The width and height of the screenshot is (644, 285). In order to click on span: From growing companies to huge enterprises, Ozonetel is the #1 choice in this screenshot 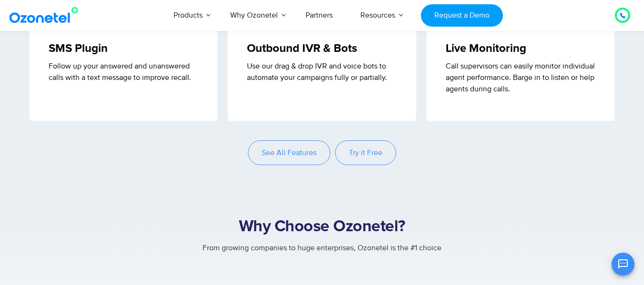, I will do `click(321, 248)`.